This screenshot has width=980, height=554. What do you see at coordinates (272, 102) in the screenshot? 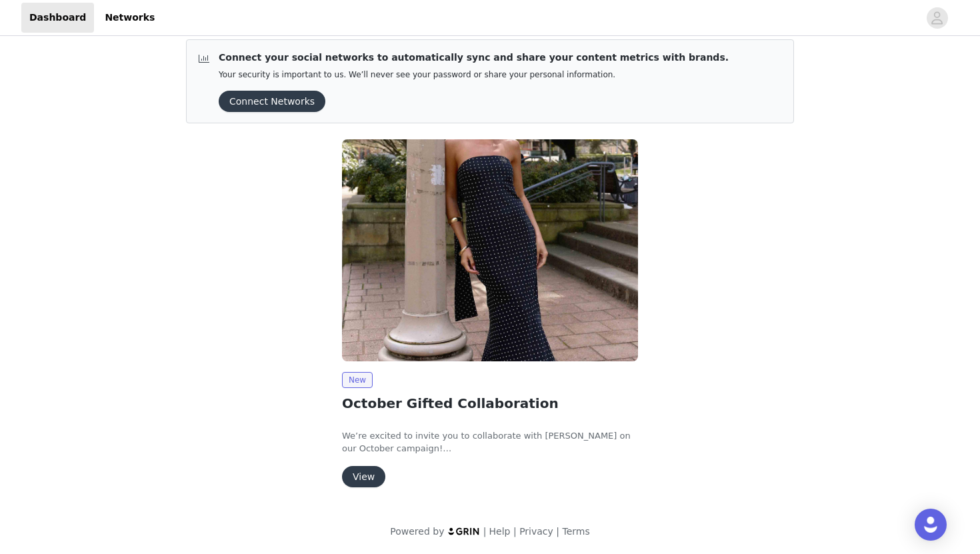
I see `button: Connect Networks` at bounding box center [272, 102].